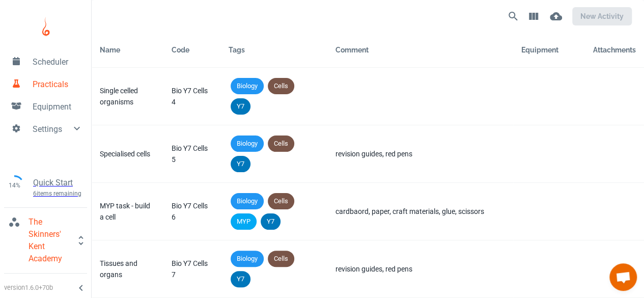 This screenshot has height=298, width=644. Describe the element at coordinates (548, 50) in the screenshot. I see `div: Equipment` at that location.